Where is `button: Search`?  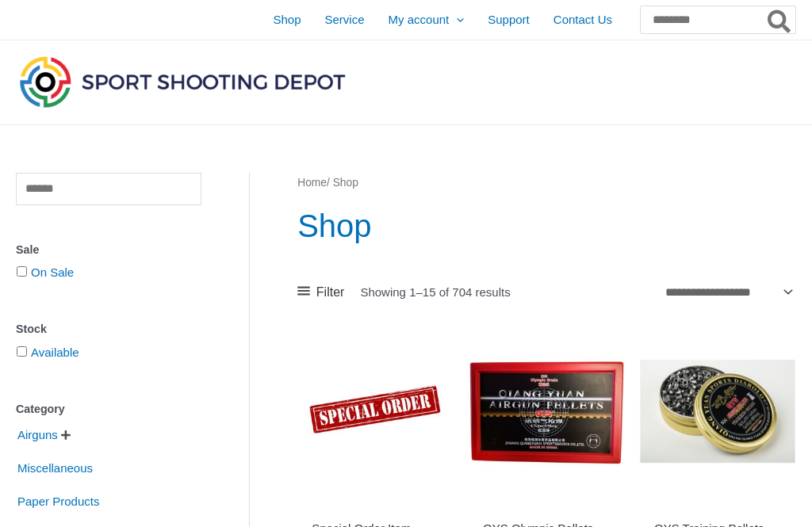 button: Search is located at coordinates (780, 19).